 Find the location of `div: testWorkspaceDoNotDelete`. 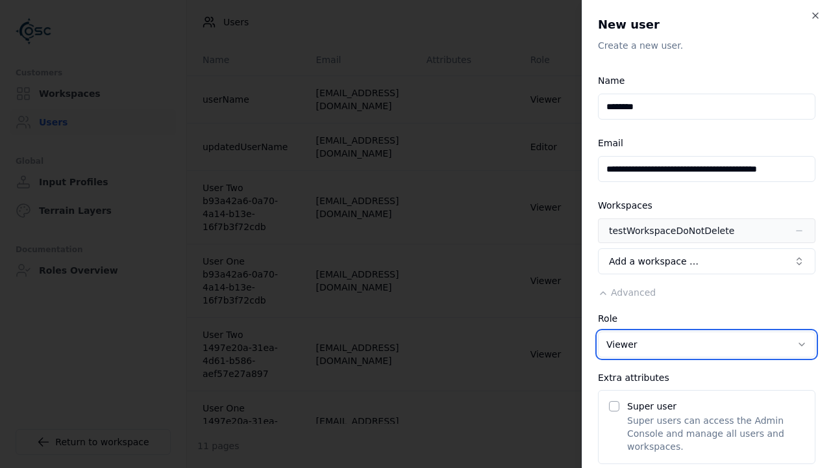

div: testWorkspaceDoNotDelete is located at coordinates (672, 231).